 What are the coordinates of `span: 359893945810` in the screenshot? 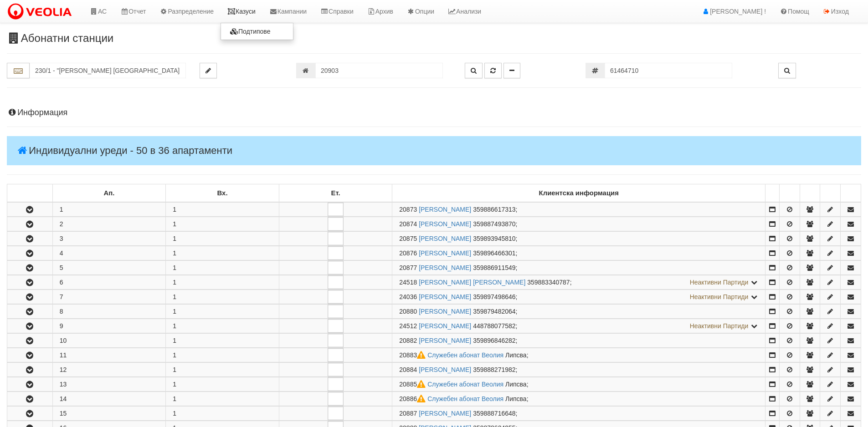 It's located at (494, 239).